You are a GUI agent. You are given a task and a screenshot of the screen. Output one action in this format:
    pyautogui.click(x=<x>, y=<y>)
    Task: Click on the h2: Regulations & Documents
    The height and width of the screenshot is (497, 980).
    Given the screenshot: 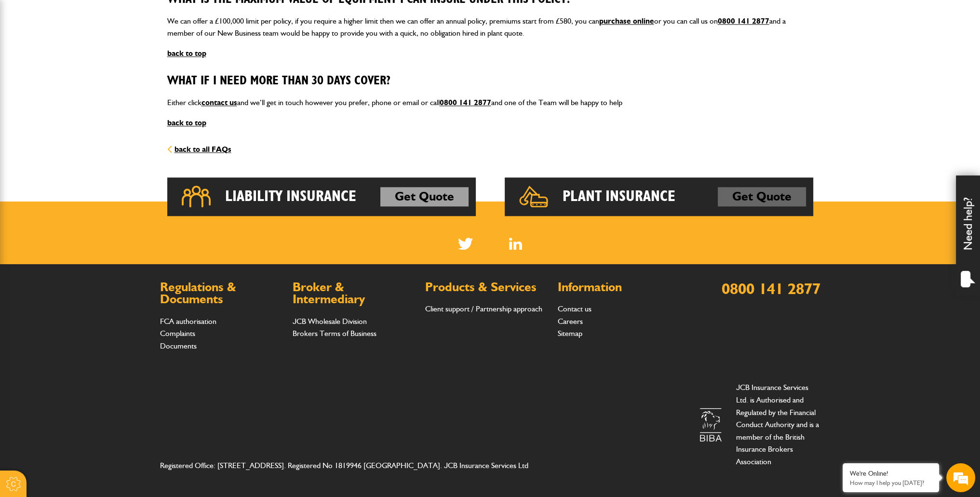 What is the action you would take?
    pyautogui.click(x=221, y=293)
    